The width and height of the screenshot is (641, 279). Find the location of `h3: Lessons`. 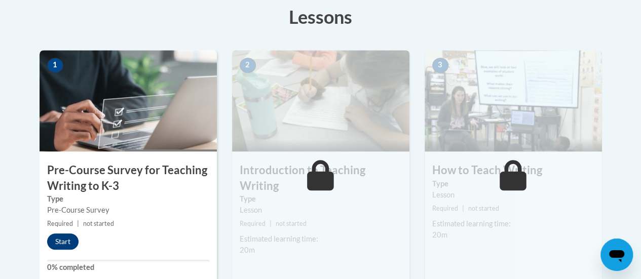

h3: Lessons is located at coordinates (321, 17).